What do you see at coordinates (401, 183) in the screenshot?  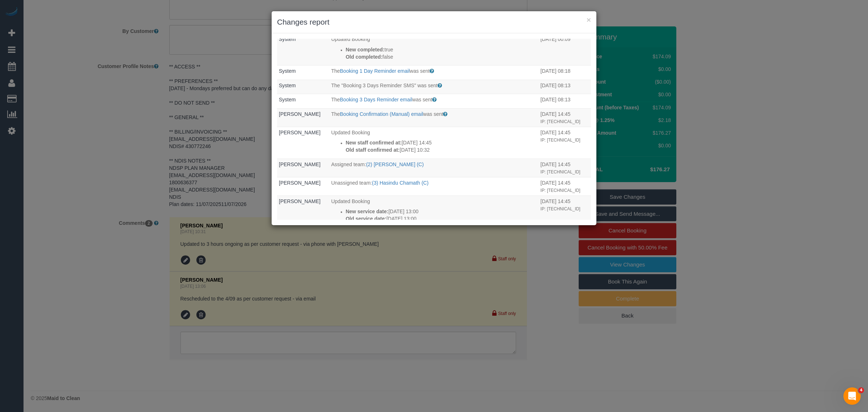 I see `a: (3) Hasindu Chamath (C)` at bounding box center [401, 183].